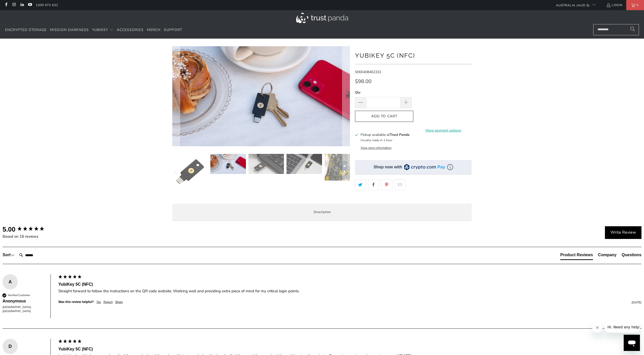  I want to click on div: Was this review helpful?, so click(76, 302).